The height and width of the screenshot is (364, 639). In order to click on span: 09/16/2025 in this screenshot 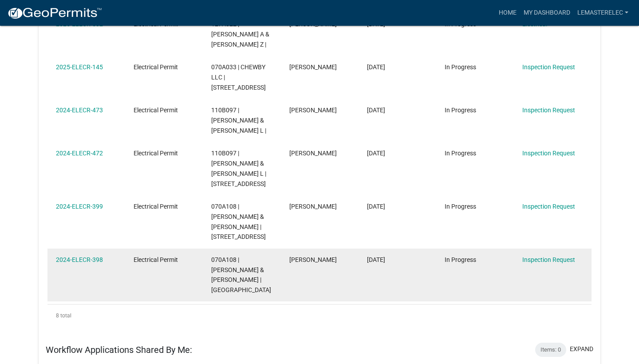, I will do `click(376, 24)`.